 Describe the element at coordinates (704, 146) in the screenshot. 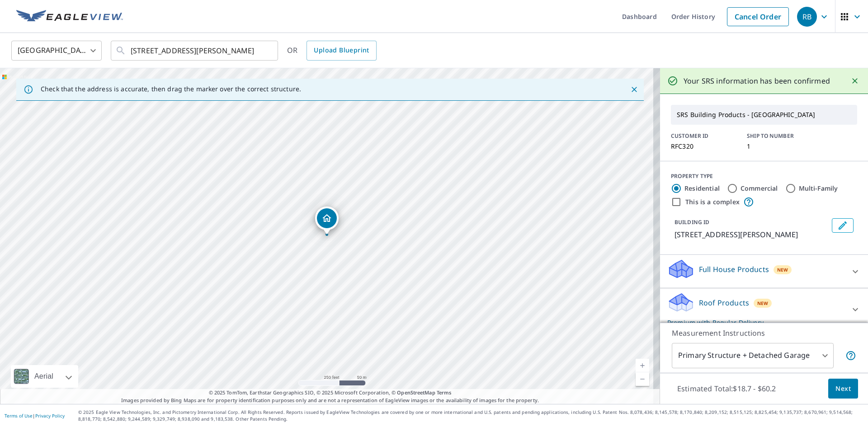

I see `p: RFC320` at that location.